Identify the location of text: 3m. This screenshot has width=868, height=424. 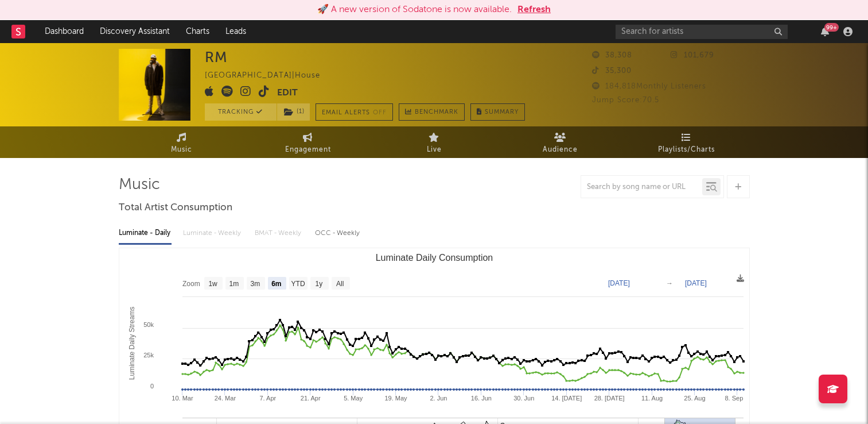
(255, 284).